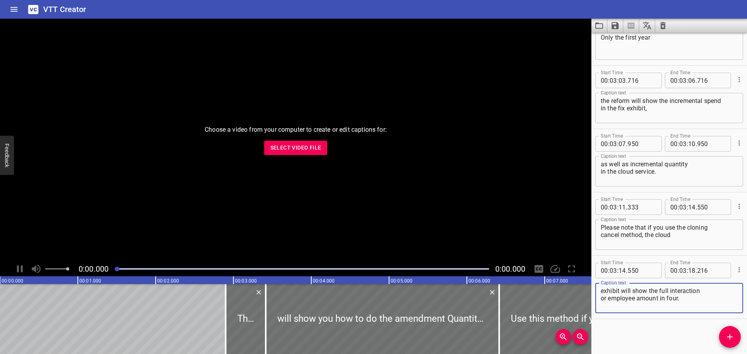 The height and width of the screenshot is (354, 747). What do you see at coordinates (669, 172) in the screenshot?
I see `textarea: as well as incremental quantity in the cloud service.` at bounding box center [669, 172].